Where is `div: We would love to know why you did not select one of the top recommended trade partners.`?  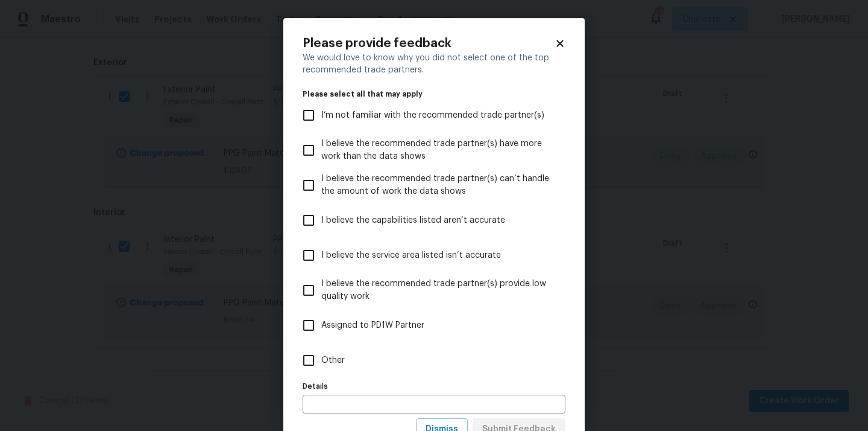
div: We would love to know why you did not select one of the top recommended trade partners. is located at coordinates (434, 64).